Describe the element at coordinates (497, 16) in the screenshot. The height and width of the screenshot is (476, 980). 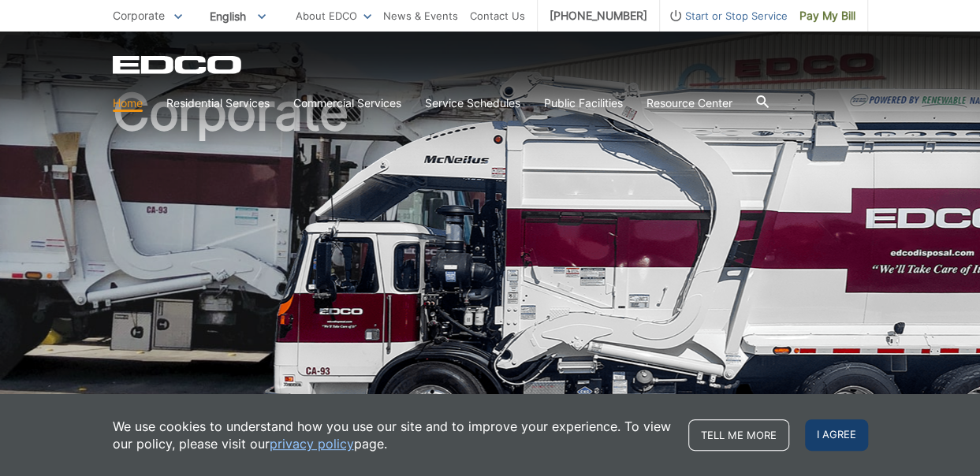
I see `a: Contact Us` at that location.